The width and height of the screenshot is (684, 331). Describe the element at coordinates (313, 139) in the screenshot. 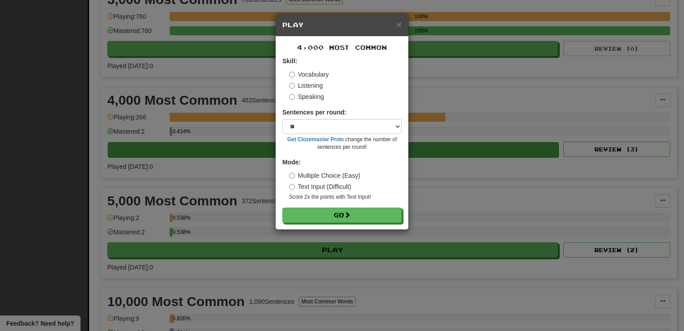

I see `a: Get Clozemaster Pro` at that location.